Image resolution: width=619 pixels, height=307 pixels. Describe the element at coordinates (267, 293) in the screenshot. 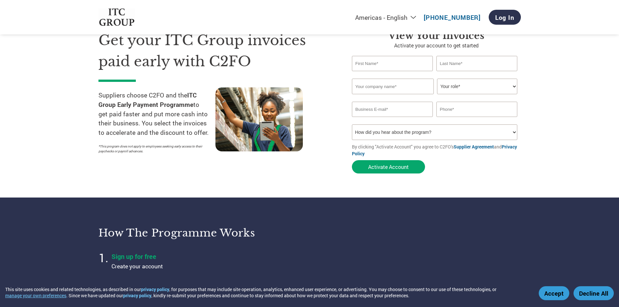

I see `div: This site uses cookies and related technologies, as described in our , for purposes that may incl...` at that location.